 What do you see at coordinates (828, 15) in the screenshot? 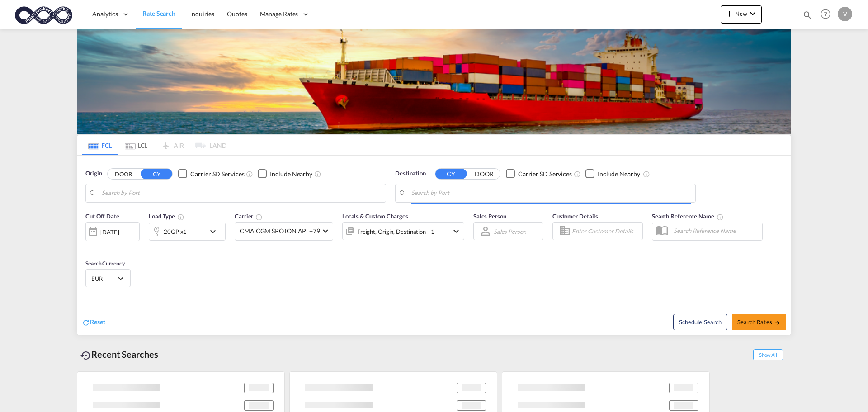
I see `div: Help` at bounding box center [828, 15].